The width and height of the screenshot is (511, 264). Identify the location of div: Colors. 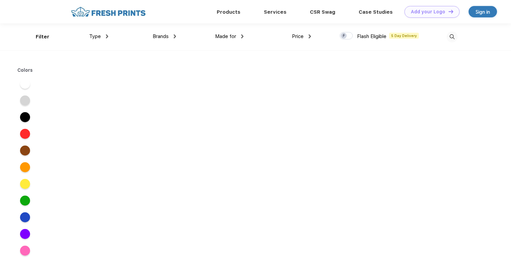
(25, 70).